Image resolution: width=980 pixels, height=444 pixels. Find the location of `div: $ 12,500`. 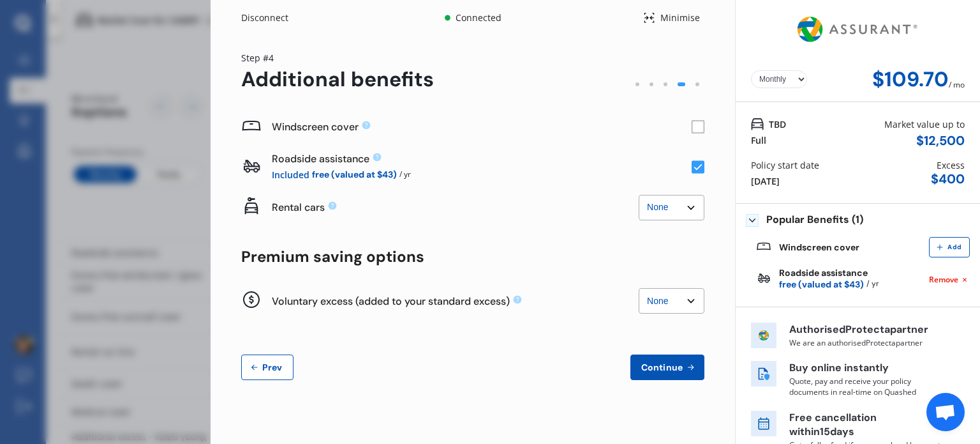

div: $ 12,500 is located at coordinates (940, 140).